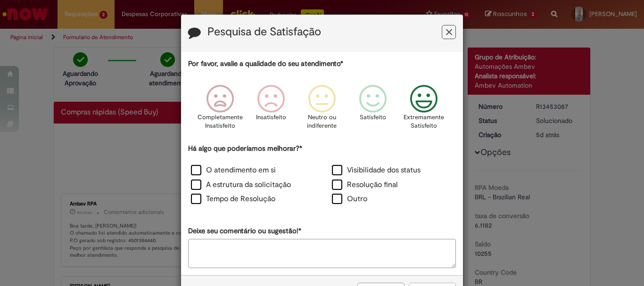  Describe the element at coordinates (220, 110) in the screenshot. I see `div: Completamente Insatisfeito` at that location.